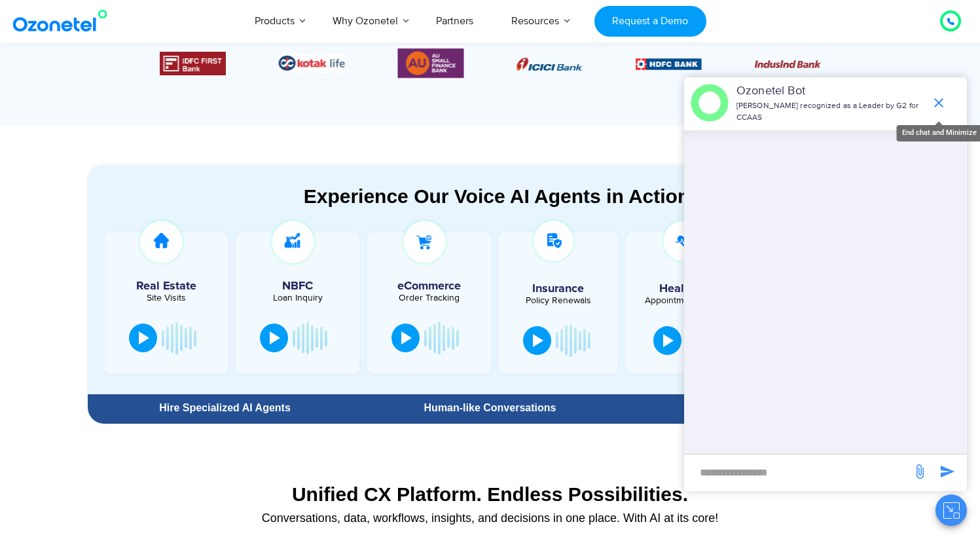 The image size is (980, 539). What do you see at coordinates (491, 494) in the screenshot?
I see `div: Unified CX Platform. Endless Possibilities.` at bounding box center [491, 494].